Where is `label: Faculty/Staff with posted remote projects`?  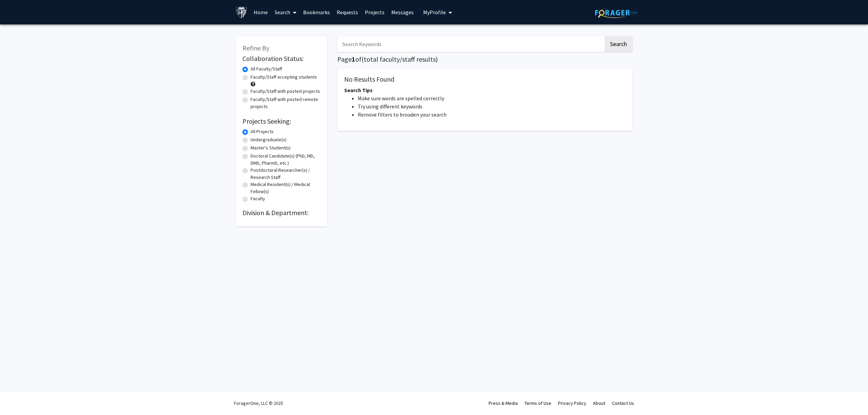
label: Faculty/Staff with posted remote projects is located at coordinates (285, 103).